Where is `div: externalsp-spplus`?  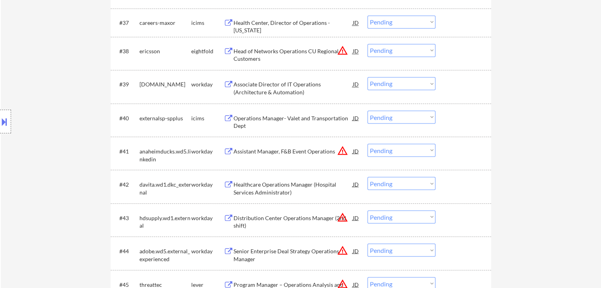
div: externalsp-spplus is located at coordinates (165, 118).